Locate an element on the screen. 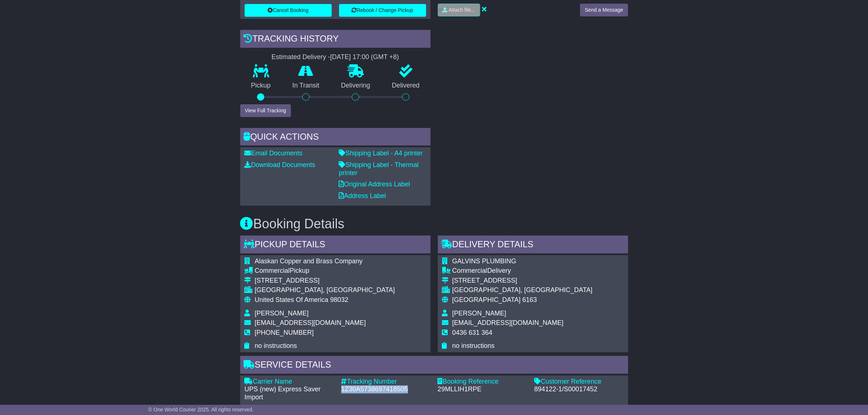 The width and height of the screenshot is (868, 415). div: Estimated Delivery - is located at coordinates (335, 57).